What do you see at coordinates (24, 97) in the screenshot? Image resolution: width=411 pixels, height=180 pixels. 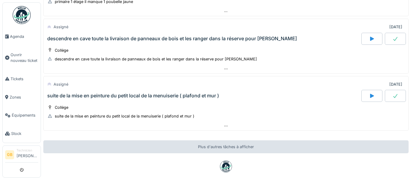 I see `span: Zones` at bounding box center [24, 97].